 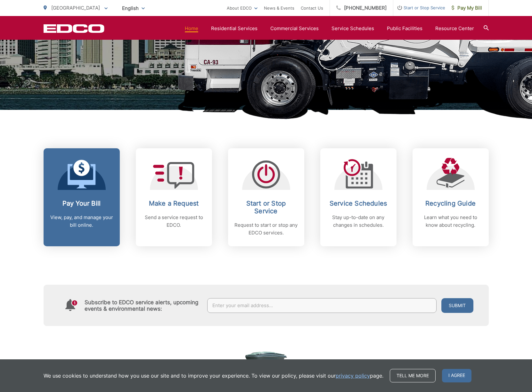 What do you see at coordinates (412, 375) in the screenshot?
I see `a: Tell me more` at bounding box center [412, 375].